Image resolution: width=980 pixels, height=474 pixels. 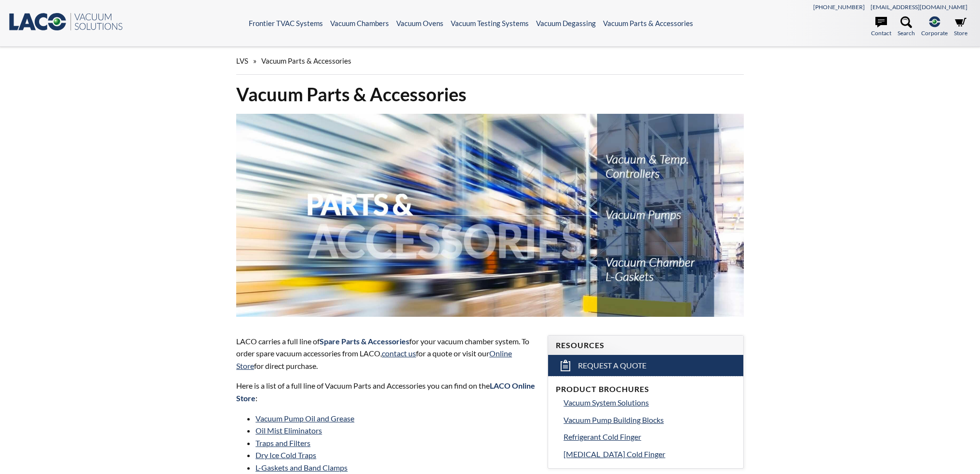 What do you see at coordinates (301, 467) in the screenshot?
I see `a: L-Gaskets and Band Clamps` at bounding box center [301, 467].